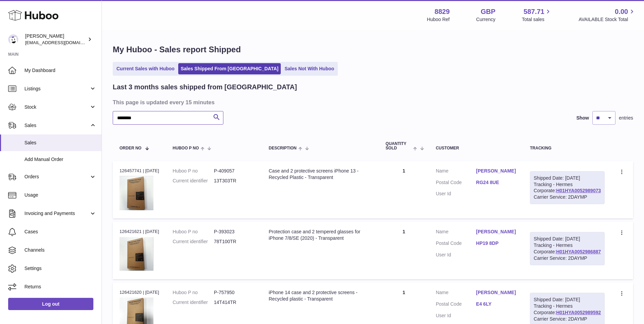  I want to click on dd: P-409057, so click(234, 171).